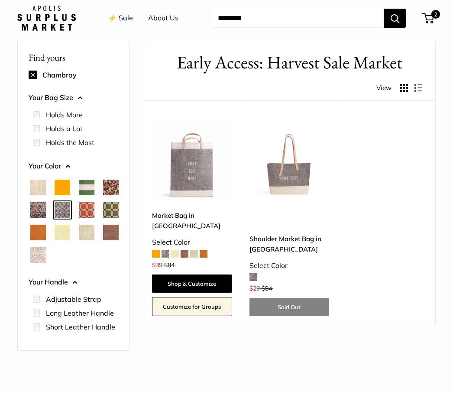  Describe the element at coordinates (62, 210) in the screenshot. I see `button: Chambray` at that location.